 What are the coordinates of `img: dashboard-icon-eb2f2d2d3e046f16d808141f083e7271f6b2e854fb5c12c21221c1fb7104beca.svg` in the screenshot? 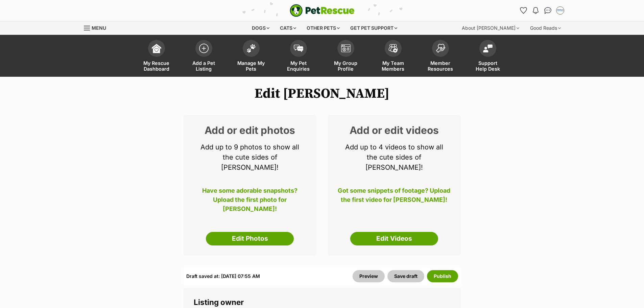 It's located at (156, 49).